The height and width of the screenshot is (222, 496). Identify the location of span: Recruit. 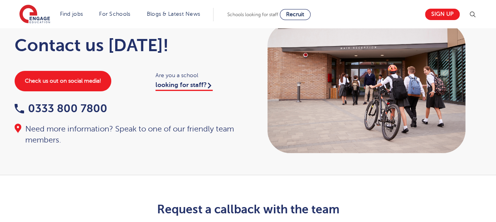
(295, 14).